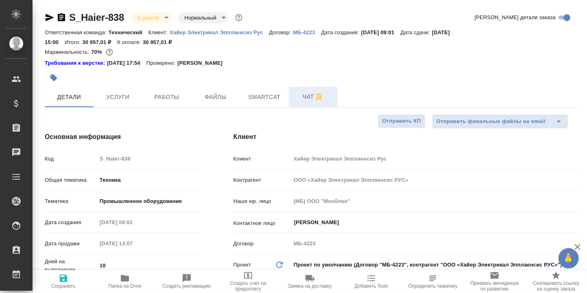  Describe the element at coordinates (71, 222) in the screenshot. I see `p: Дата создания` at that location.